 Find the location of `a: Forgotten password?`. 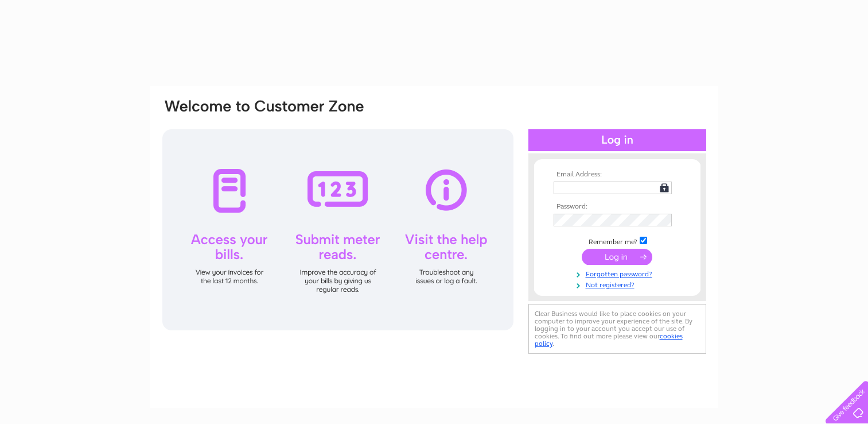

a: Forgotten password? is located at coordinates (619, 272).